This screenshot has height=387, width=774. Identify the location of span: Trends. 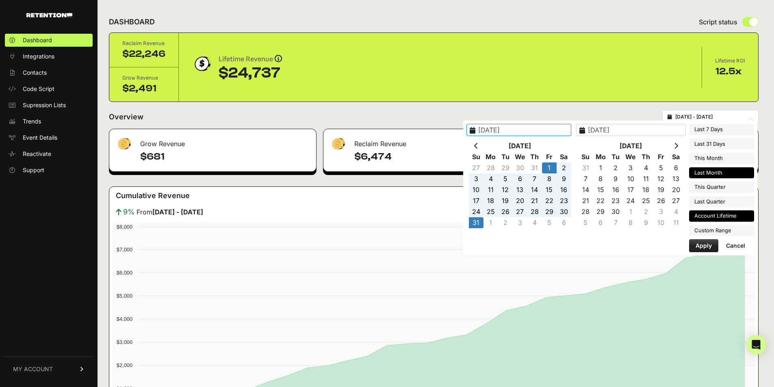
(32, 121).